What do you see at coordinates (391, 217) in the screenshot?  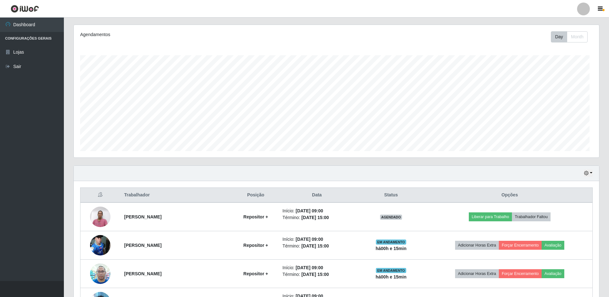 I see `span: AGENDADO` at bounding box center [391, 217].